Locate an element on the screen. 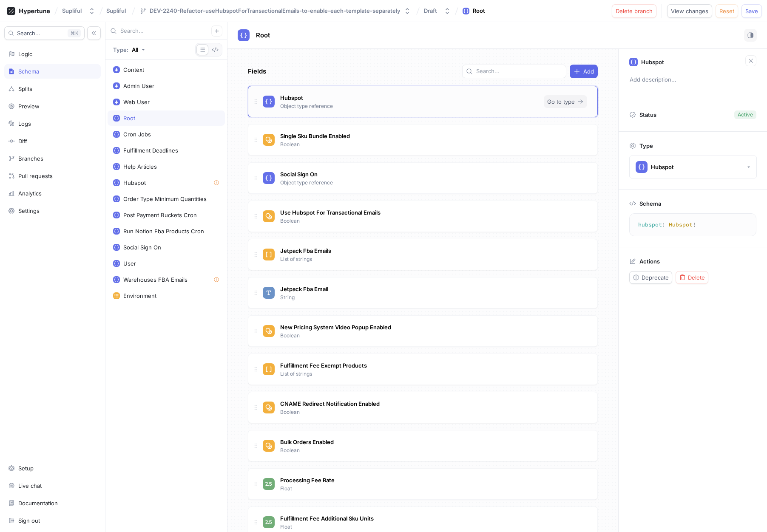 The height and width of the screenshot is (532, 767). div: Setup is located at coordinates (26, 468).